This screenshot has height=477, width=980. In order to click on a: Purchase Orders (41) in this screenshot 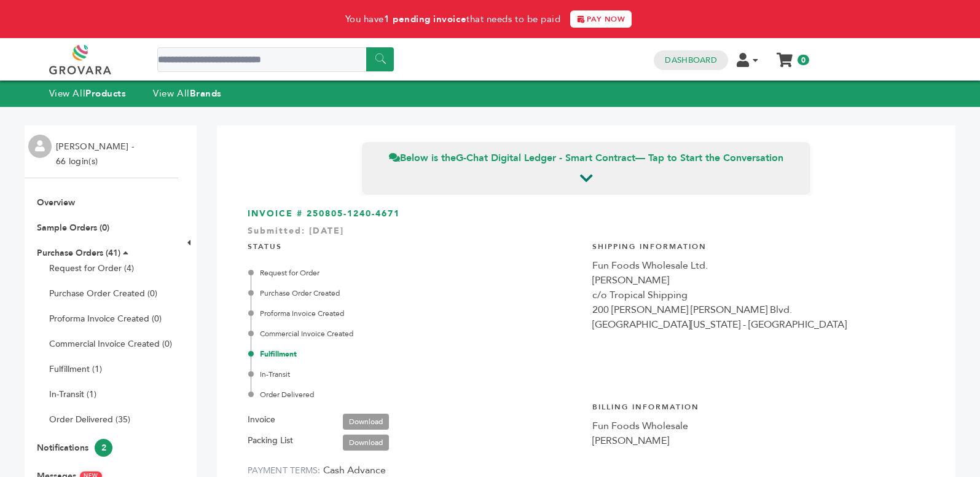, I will do `click(78, 252)`.